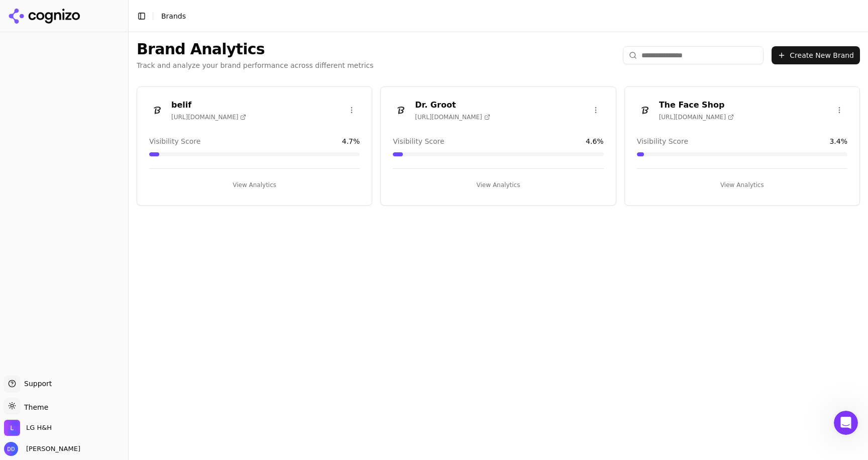 The height and width of the screenshot is (460, 868). Describe the element at coordinates (50, 342) in the screenshot. I see `span: Home` at that location.